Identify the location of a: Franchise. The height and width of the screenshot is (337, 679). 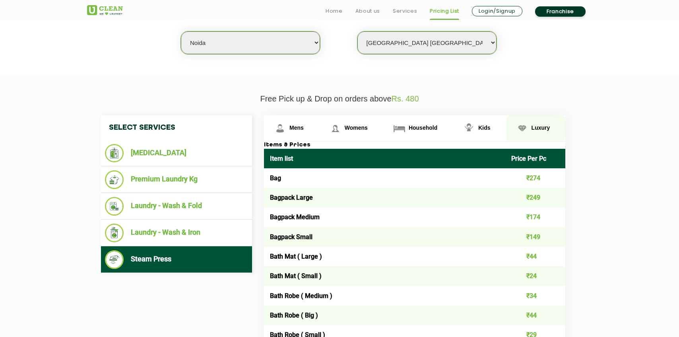
(560, 12).